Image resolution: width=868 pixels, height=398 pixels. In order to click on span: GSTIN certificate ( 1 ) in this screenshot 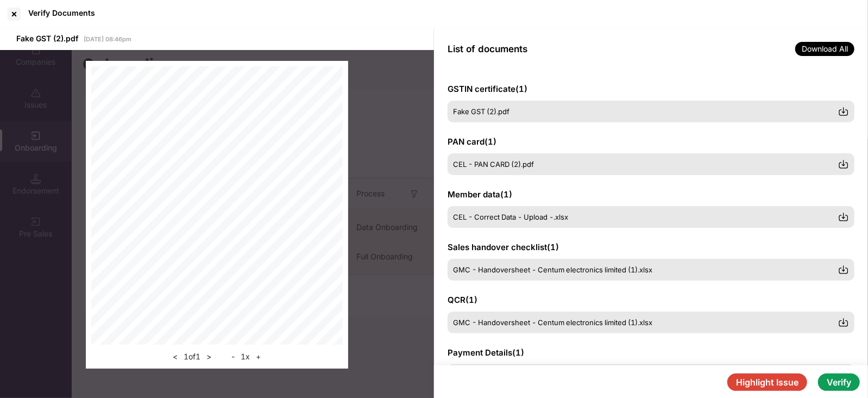, I will do `click(487, 88)`.